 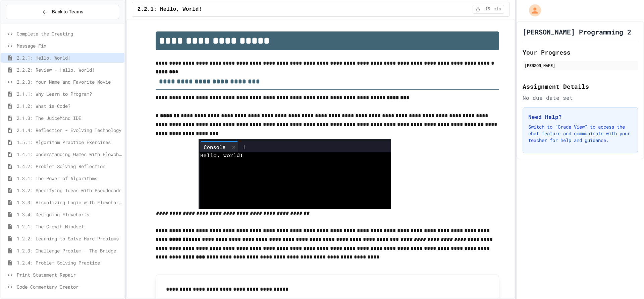 What do you see at coordinates (488, 9) in the screenshot?
I see `span: 15` at bounding box center [488, 9].